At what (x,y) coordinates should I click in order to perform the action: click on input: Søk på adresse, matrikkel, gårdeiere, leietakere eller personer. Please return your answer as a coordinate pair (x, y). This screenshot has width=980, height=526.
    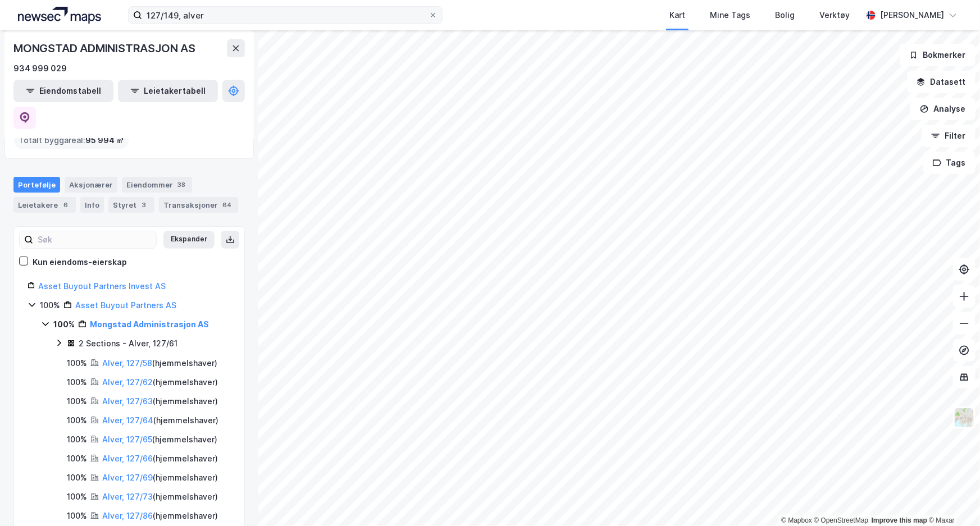
    Looking at the image, I should click on (285, 15).